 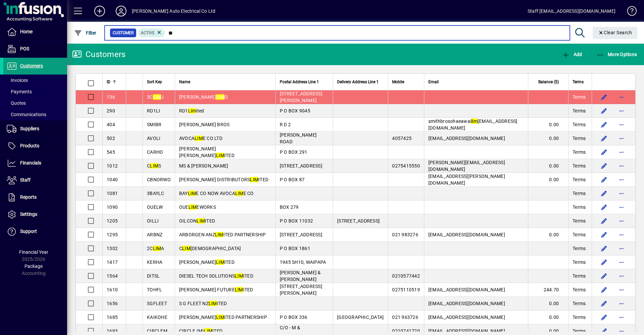 I want to click on div: Mobile, so click(x=406, y=82).